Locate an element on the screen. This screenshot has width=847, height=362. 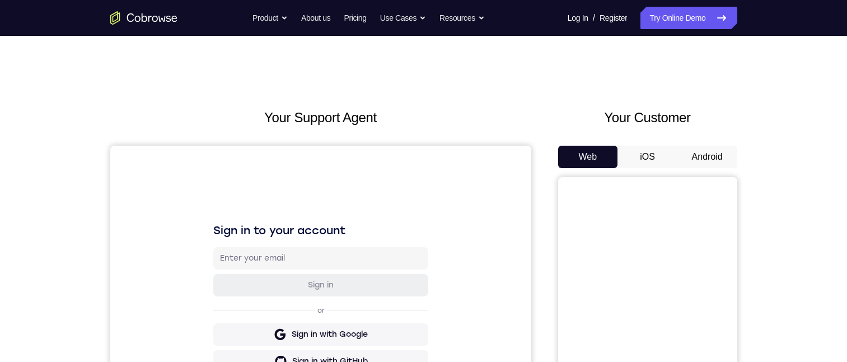
button: iOS is located at coordinates (647, 157).